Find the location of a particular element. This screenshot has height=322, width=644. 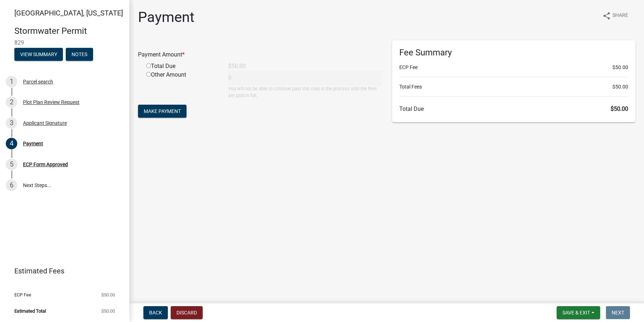

button: Next is located at coordinates (617, 313).